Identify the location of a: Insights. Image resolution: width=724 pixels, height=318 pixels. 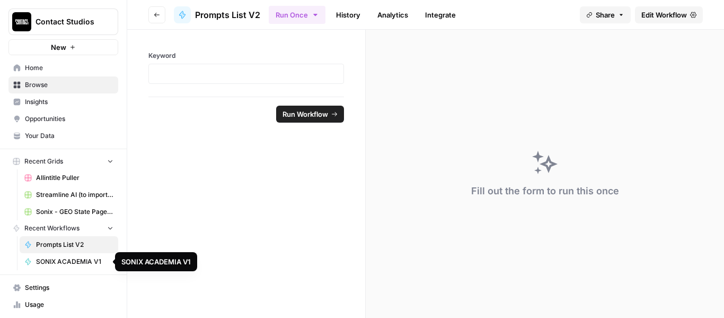
(63, 102).